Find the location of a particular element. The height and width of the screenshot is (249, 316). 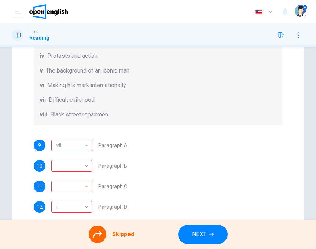

span: vii is located at coordinates (43, 100).